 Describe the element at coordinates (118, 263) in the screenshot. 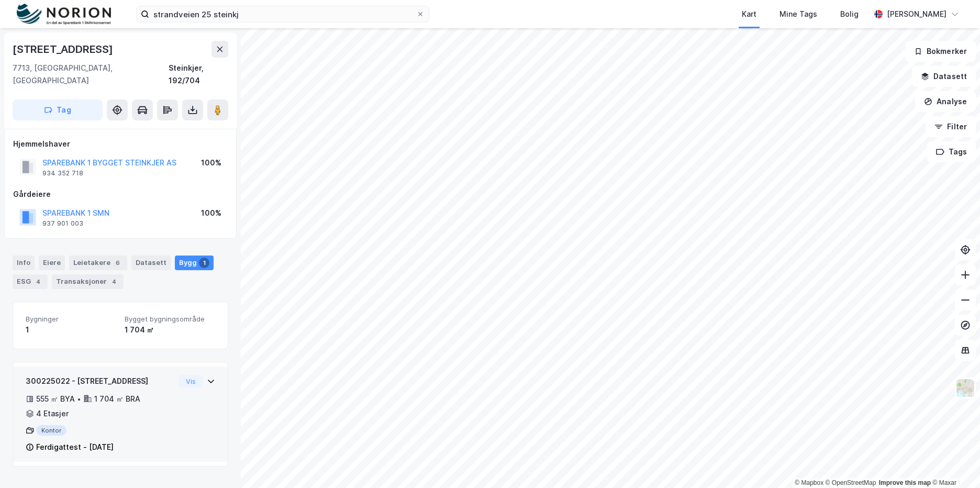

I see `div: 6` at that location.